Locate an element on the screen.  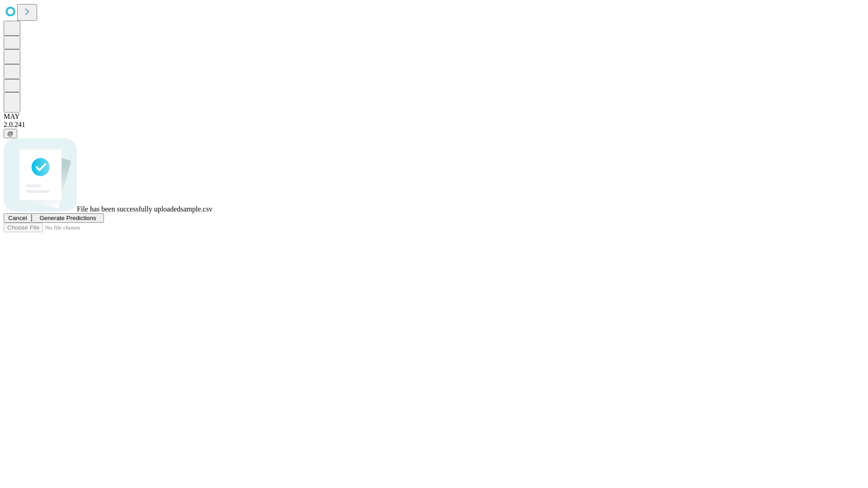
span: Cancel is located at coordinates (18, 218).